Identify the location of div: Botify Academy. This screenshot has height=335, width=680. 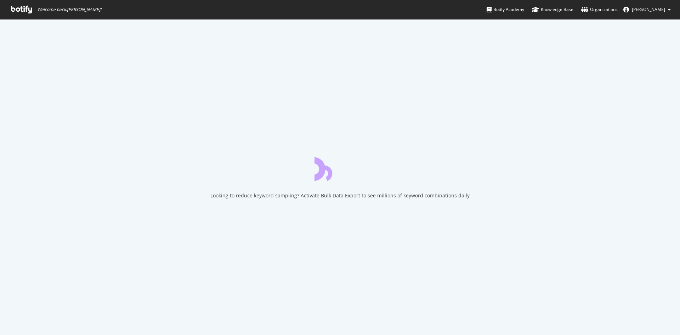
(505, 10).